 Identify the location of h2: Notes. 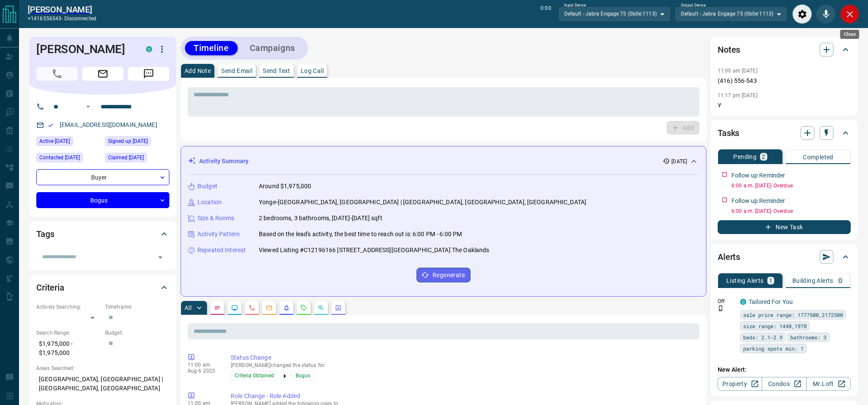
(729, 49).